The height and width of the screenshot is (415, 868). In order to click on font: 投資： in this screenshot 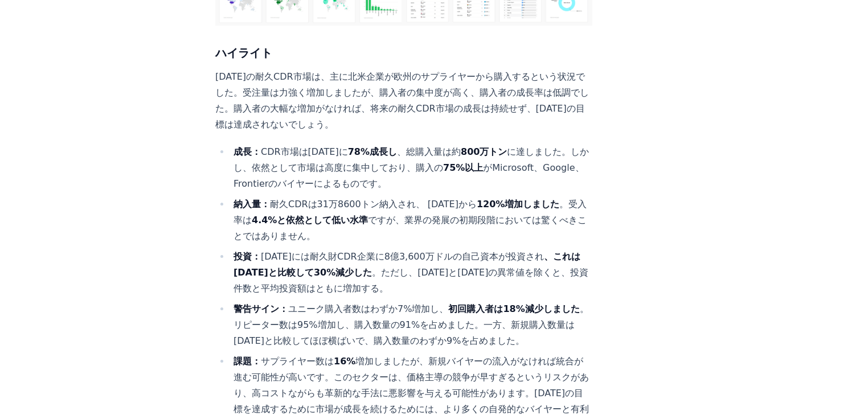, I will do `click(247, 256)`.